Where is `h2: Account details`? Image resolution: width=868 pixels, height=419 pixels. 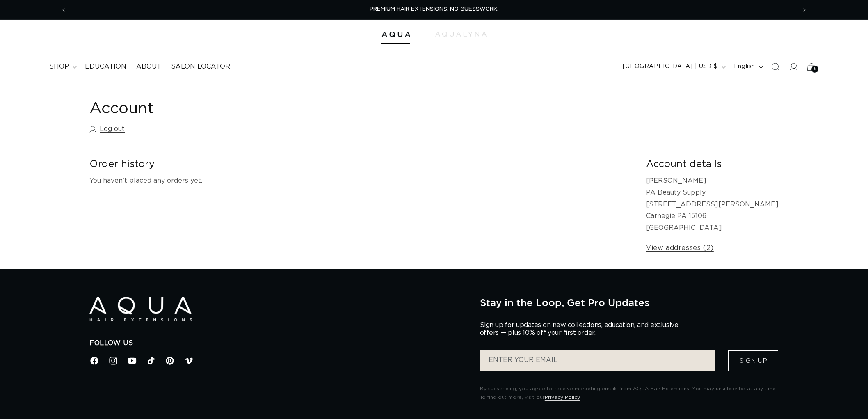 h2: Account details is located at coordinates (712, 164).